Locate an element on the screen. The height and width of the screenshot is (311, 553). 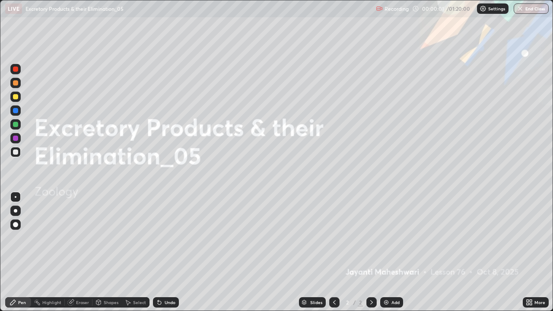
p: Settings is located at coordinates (497, 9).